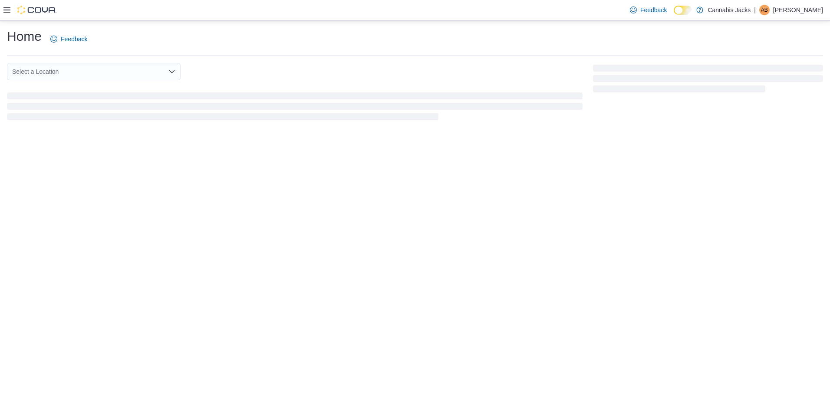 The height and width of the screenshot is (414, 830). Describe the element at coordinates (172, 72) in the screenshot. I see `button: Open list of options` at that location.